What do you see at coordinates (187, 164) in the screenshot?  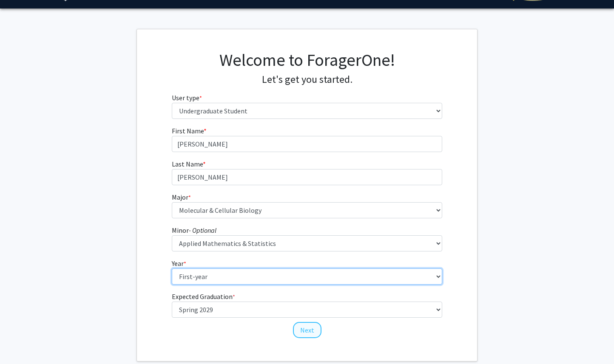 I see `span: Last Name` at bounding box center [187, 164].